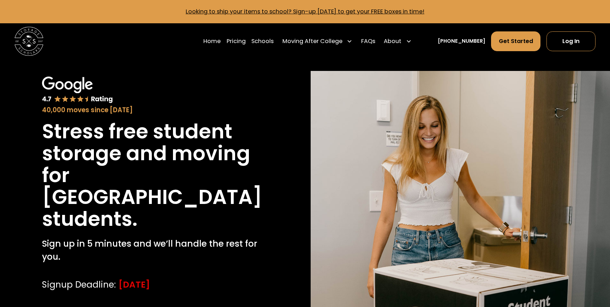 This screenshot has width=610, height=307. Describe the element at coordinates (368, 41) in the screenshot. I see `a: FAQs` at that location.